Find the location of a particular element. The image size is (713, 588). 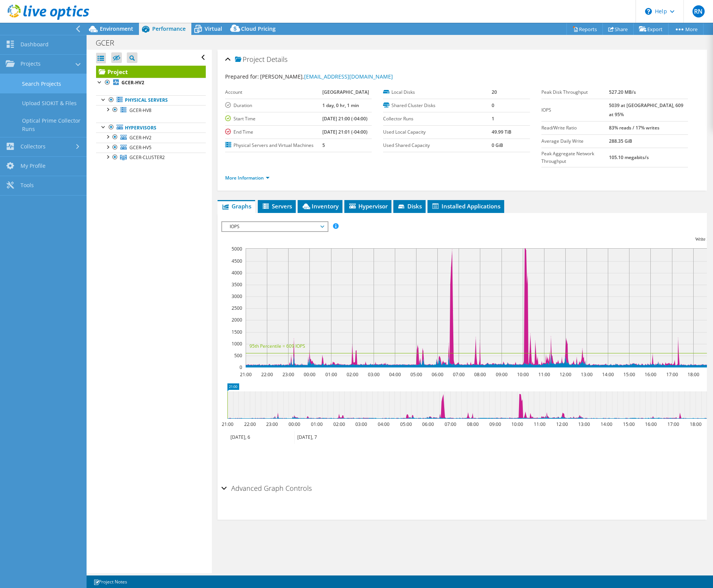

text: 00:00 is located at coordinates (294, 424).